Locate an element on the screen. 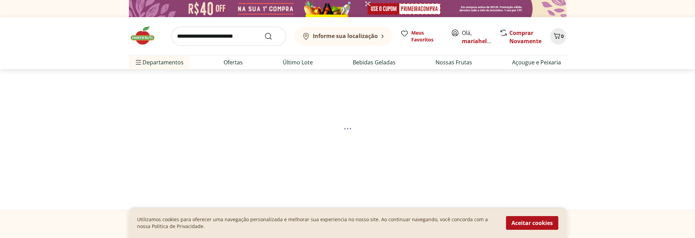 The height and width of the screenshot is (238, 695). a: Bebidas Geladas is located at coordinates (374, 62).